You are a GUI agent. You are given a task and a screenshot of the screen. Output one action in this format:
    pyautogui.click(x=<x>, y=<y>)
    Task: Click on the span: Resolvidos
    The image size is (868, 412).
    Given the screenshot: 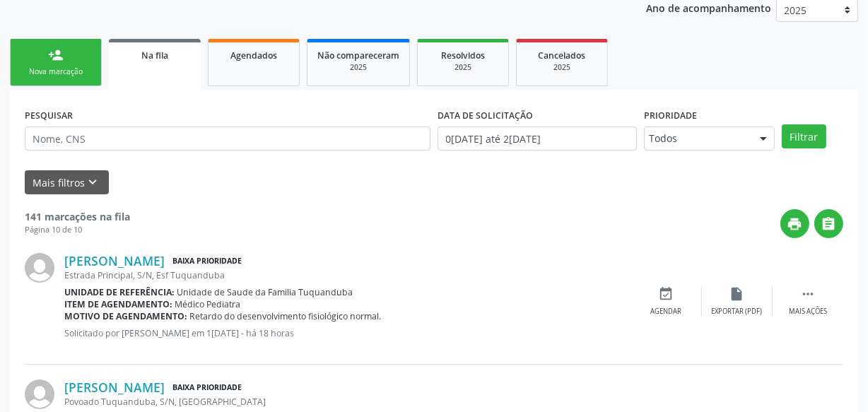 What is the action you would take?
    pyautogui.click(x=464, y=55)
    